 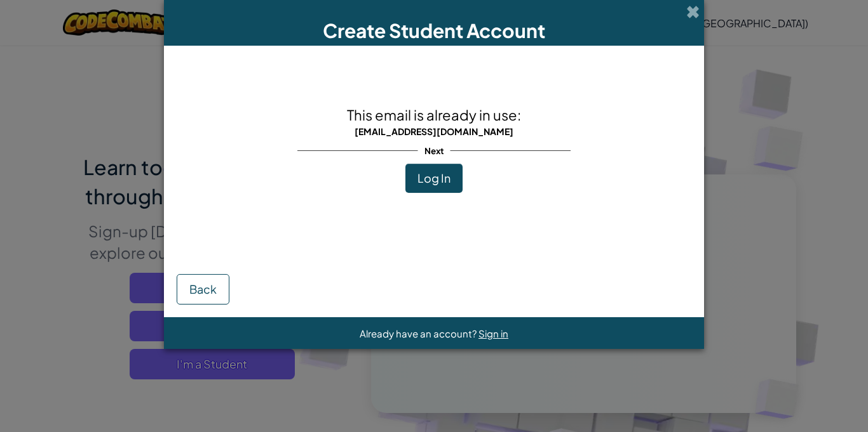 What do you see at coordinates (434, 115) in the screenshot?
I see `span: This email is already in use:` at bounding box center [434, 115].